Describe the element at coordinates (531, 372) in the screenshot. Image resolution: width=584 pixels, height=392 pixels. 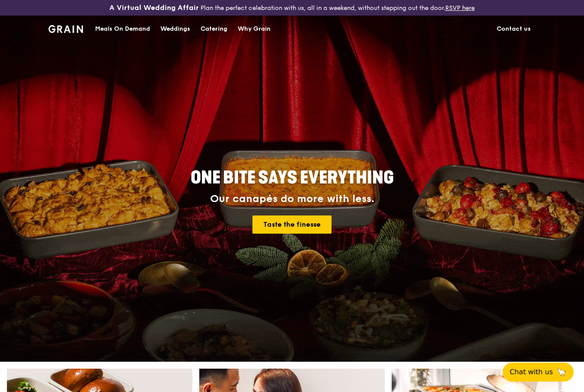
I see `span: Chat with us` at that location.